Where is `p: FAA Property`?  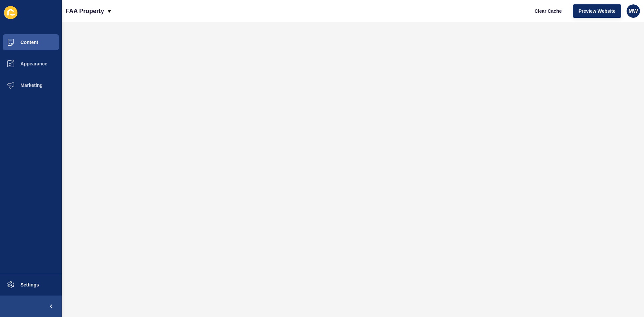
p: FAA Property is located at coordinates (85, 11).